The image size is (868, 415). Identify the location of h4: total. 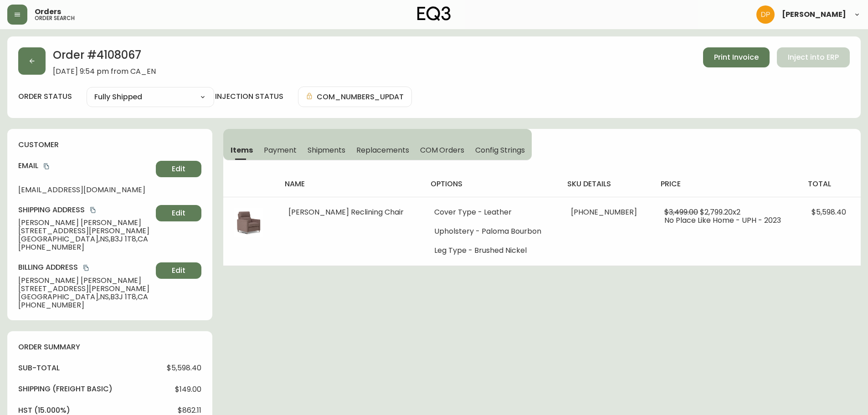
(830, 184).